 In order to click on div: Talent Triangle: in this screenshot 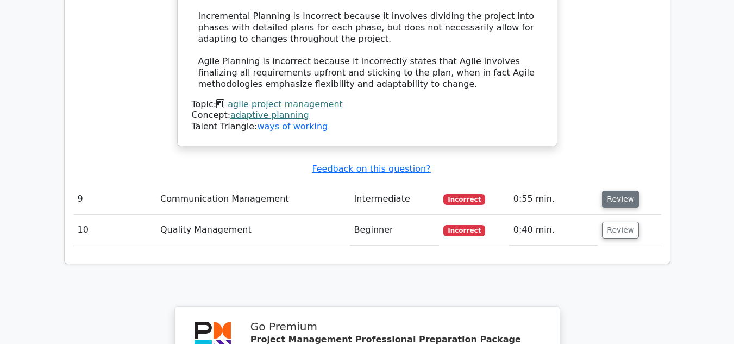, I will do `click(367, 116)`.